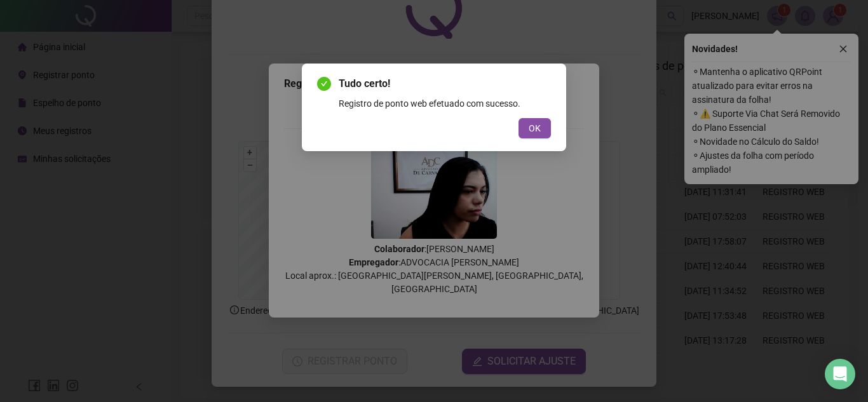 The height and width of the screenshot is (402, 868). I want to click on span: Tudo certo!, so click(445, 84).